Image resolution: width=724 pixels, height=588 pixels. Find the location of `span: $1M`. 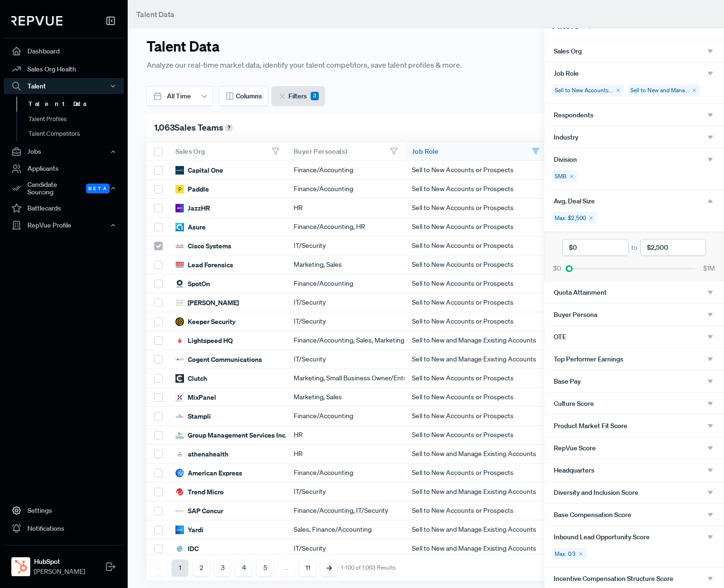

span: $1M is located at coordinates (709, 268).